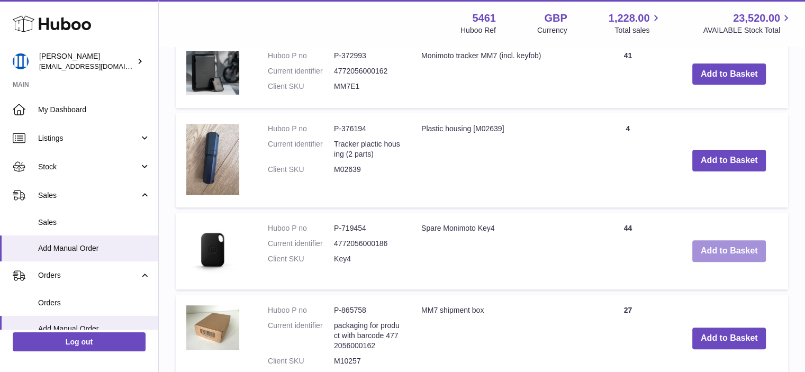  Describe the element at coordinates (628, 160) in the screenshot. I see `td: 4` at that location.